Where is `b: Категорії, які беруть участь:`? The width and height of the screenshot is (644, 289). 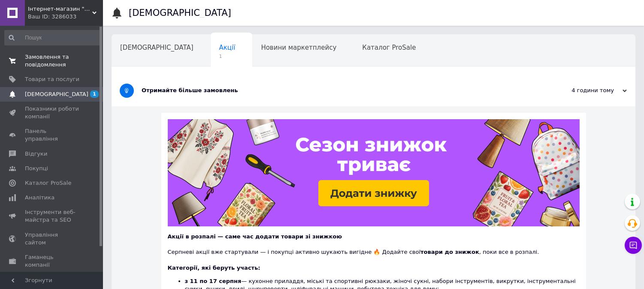 b: Категорії, які беруть участь: is located at coordinates (214, 268).